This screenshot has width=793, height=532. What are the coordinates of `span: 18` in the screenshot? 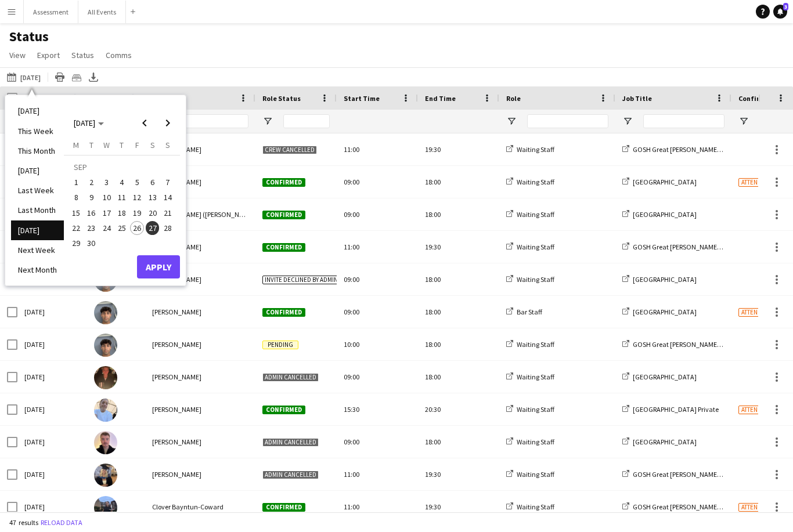 It's located at (122, 213).